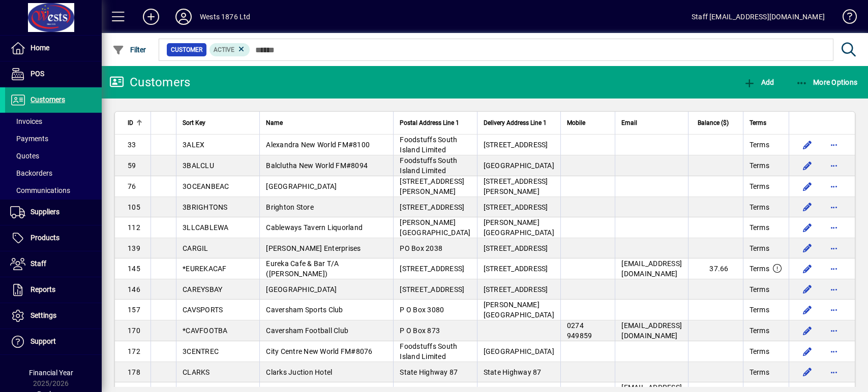  I want to click on a: POS, so click(53, 74).